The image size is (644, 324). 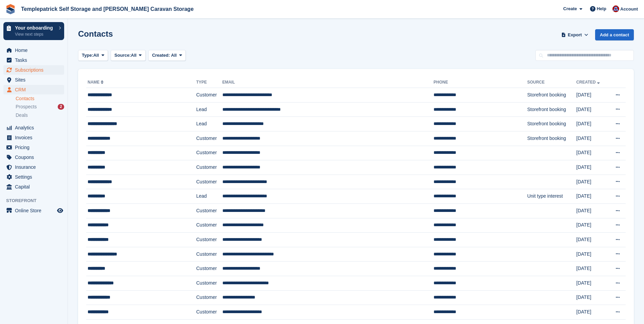 I want to click on h1: Contacts, so click(x=95, y=34).